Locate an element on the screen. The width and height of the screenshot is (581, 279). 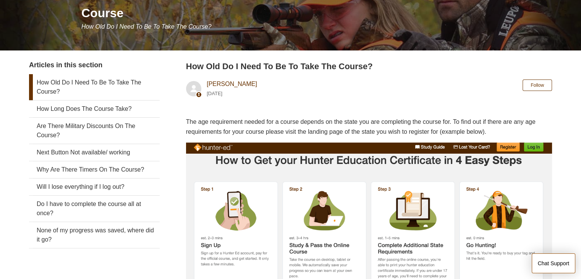
p: The age requirement needed for a course depends on the state you are completing the course for. T... is located at coordinates (369, 126).